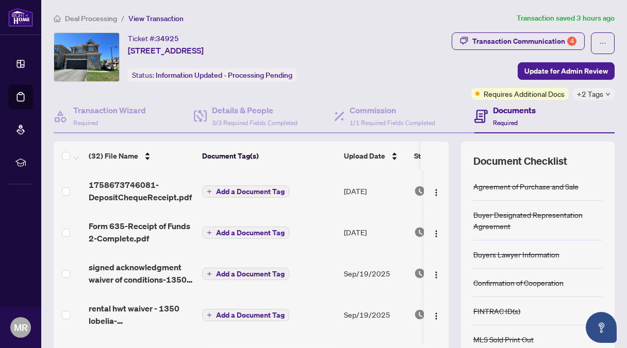  What do you see at coordinates (602, 43) in the screenshot?
I see `span: ellipsis` at bounding box center [602, 43].